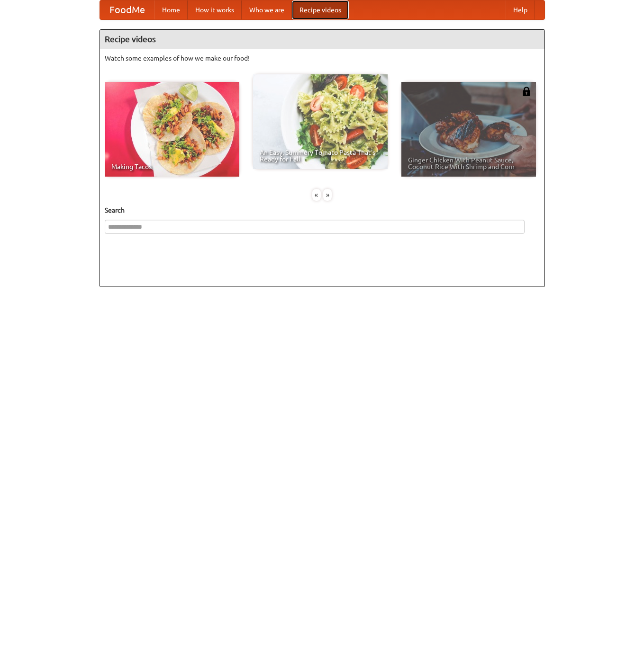 This screenshot has width=644, height=670. Describe the element at coordinates (527, 92) in the screenshot. I see `img: 483408.png` at that location.